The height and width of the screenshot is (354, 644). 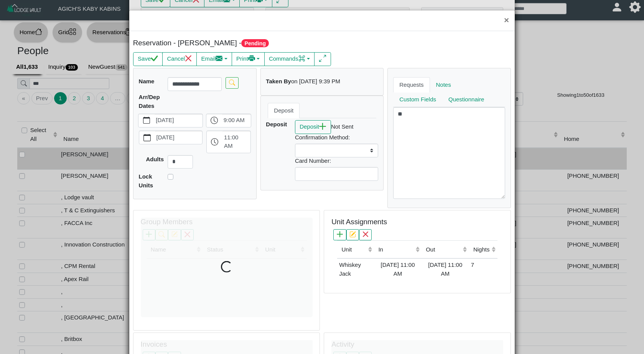 I want to click on a: Requests, so click(x=411, y=85).